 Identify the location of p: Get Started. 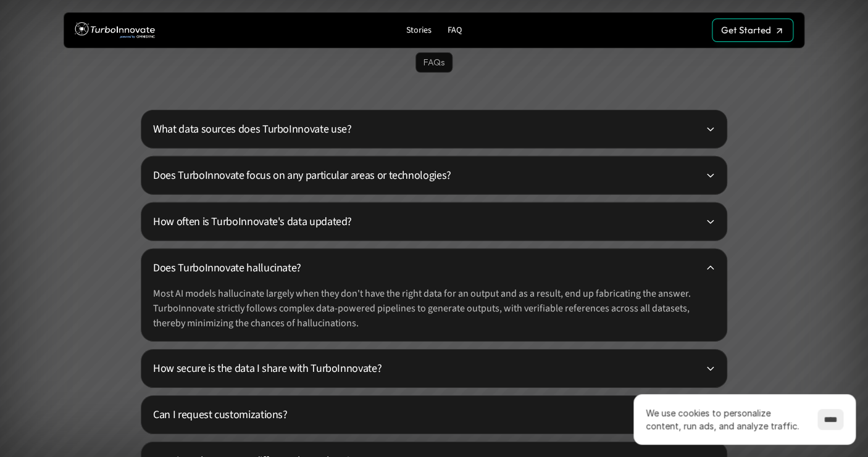
(746, 30).